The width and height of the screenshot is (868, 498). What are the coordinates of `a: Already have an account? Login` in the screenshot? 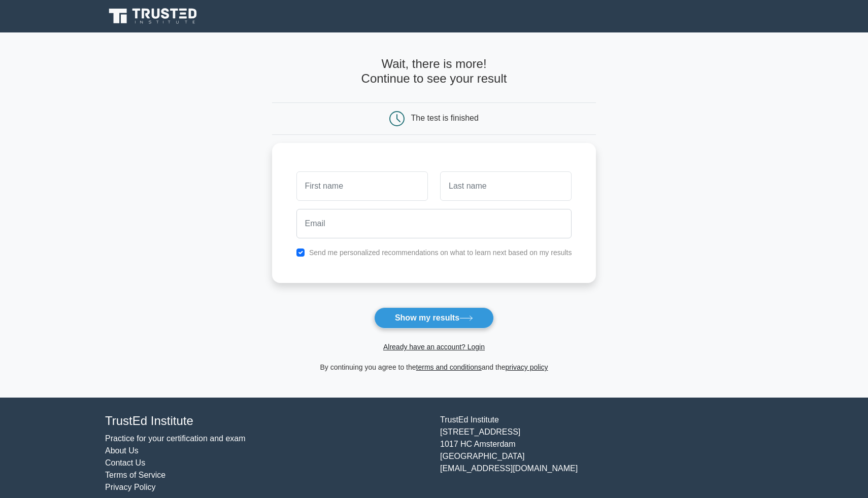 It's located at (434, 347).